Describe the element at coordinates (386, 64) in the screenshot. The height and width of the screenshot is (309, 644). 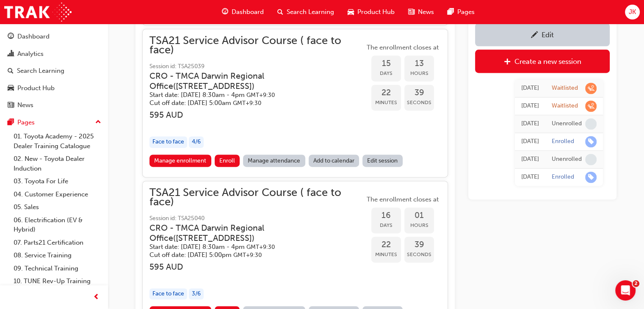
I see `span: 15` at that location.